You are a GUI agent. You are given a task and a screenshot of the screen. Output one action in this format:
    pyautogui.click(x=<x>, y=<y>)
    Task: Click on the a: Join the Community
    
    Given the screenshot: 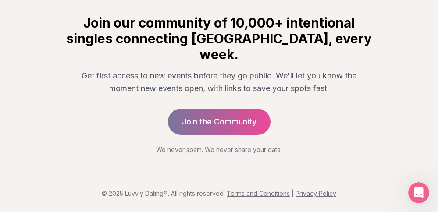 What is the action you would take?
    pyautogui.click(x=219, y=122)
    